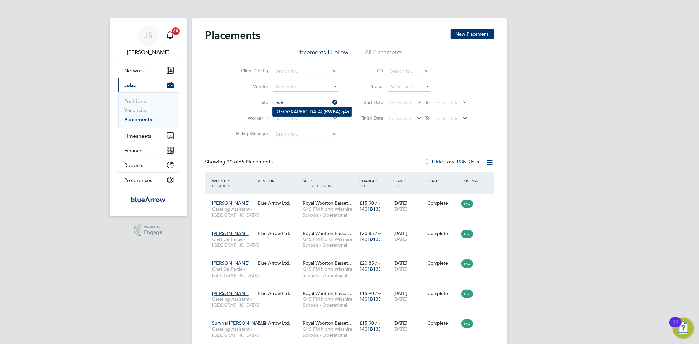 This screenshot has height=344, width=699. What do you see at coordinates (222, 183) in the screenshot?
I see `span: / Position` at bounding box center [222, 183].